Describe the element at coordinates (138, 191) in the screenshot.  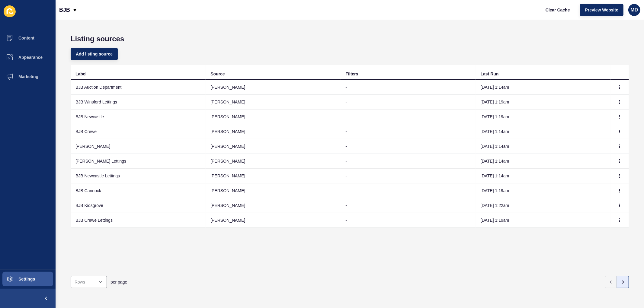
I see `td: BJB Cannock` at that location.